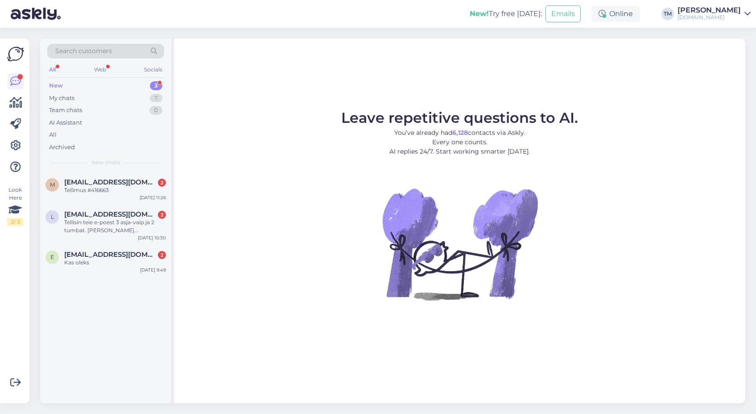 This screenshot has width=756, height=414. Describe the element at coordinates (111, 254) in the screenshot. I see `span: Erkimottus77@gmail.com` at that location.